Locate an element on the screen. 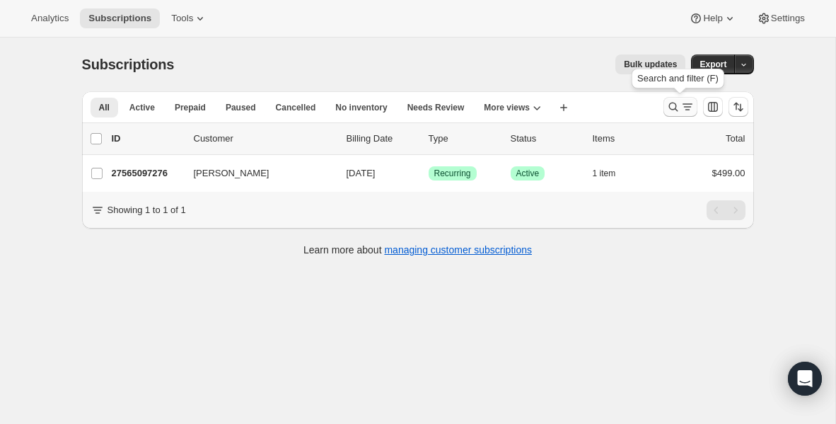 This screenshot has height=424, width=836. button: Help is located at coordinates (712, 18).